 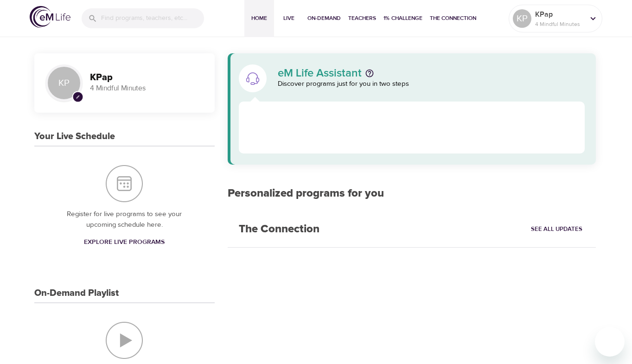 What do you see at coordinates (147, 77) in the screenshot?
I see `h3: KPap` at bounding box center [147, 77].